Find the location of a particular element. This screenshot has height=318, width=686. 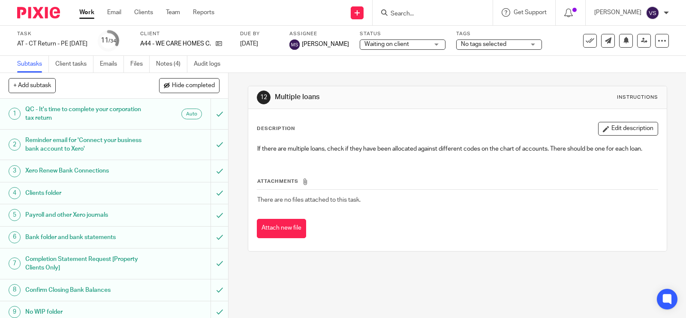

label: Task is located at coordinates (52, 34).